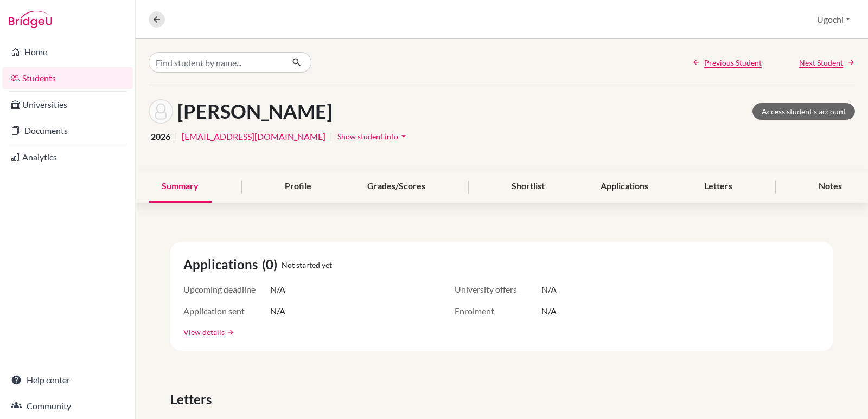 The height and width of the screenshot is (419, 868). Describe the element at coordinates (727, 63) in the screenshot. I see `a: Previous Student` at that location.